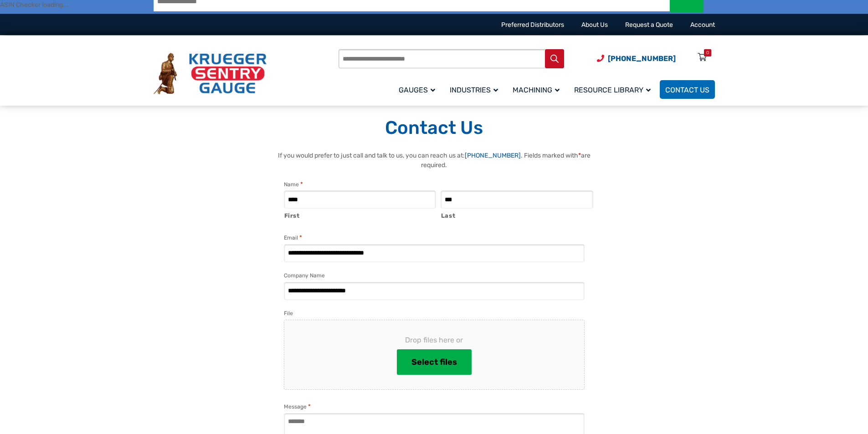  I want to click on h1: Contact Us, so click(434, 128).